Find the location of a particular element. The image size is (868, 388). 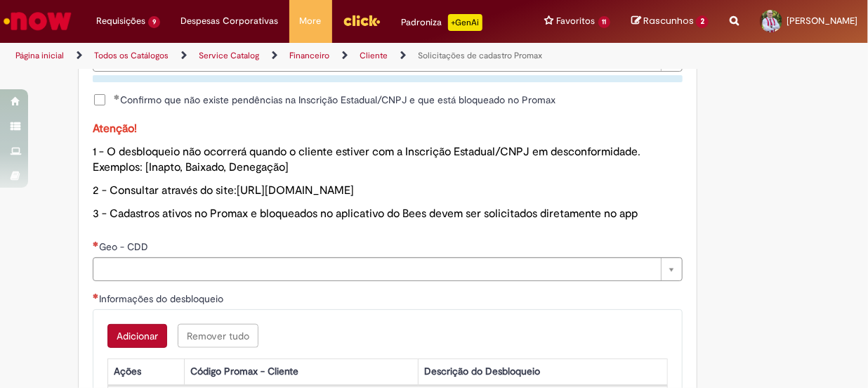

span: Obrigatório Preenchido is located at coordinates (117, 97).